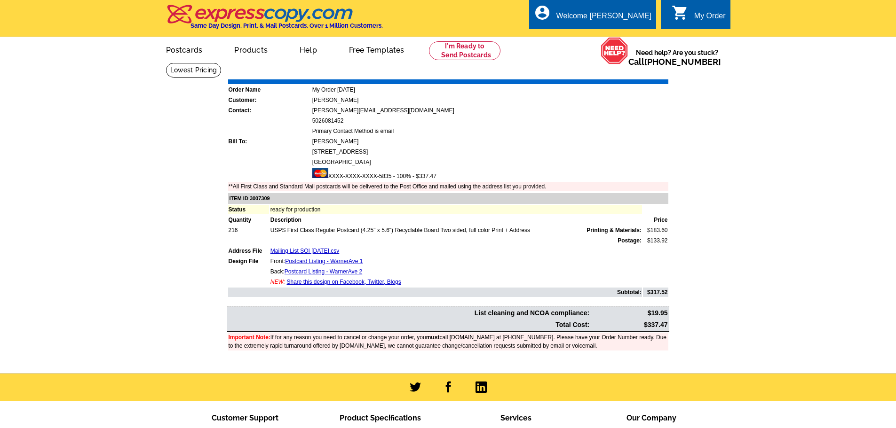 Image resolution: width=896 pixels, height=428 pixels. What do you see at coordinates (456, 210) in the screenshot?
I see `td: ready for production` at bounding box center [456, 210].